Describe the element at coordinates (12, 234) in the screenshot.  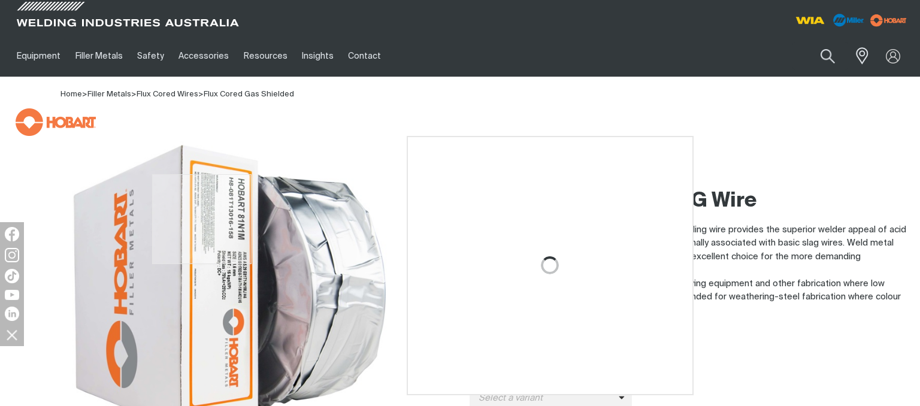
I see `img: Facebook` at that location.